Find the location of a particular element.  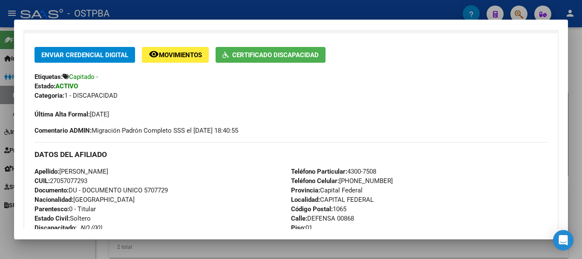

strong: Teléfono Particular: is located at coordinates (319, 171).